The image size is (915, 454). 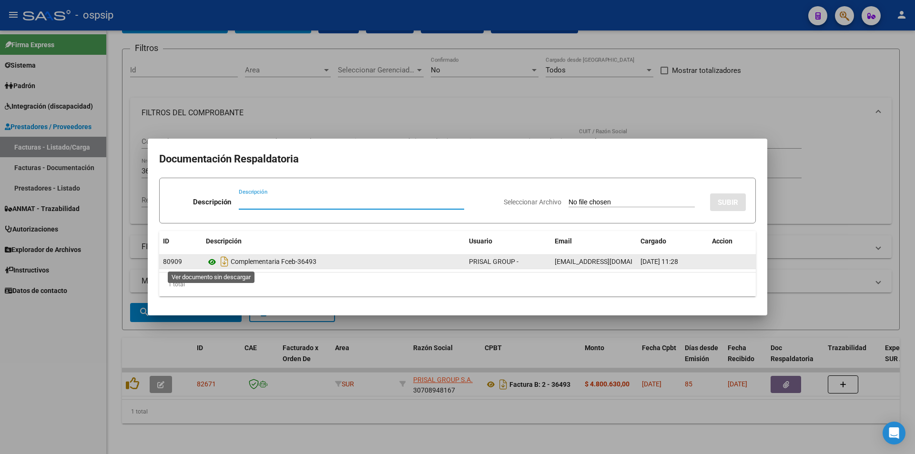 I want to click on h2: Documentación Respaldatoria, so click(x=457, y=159).